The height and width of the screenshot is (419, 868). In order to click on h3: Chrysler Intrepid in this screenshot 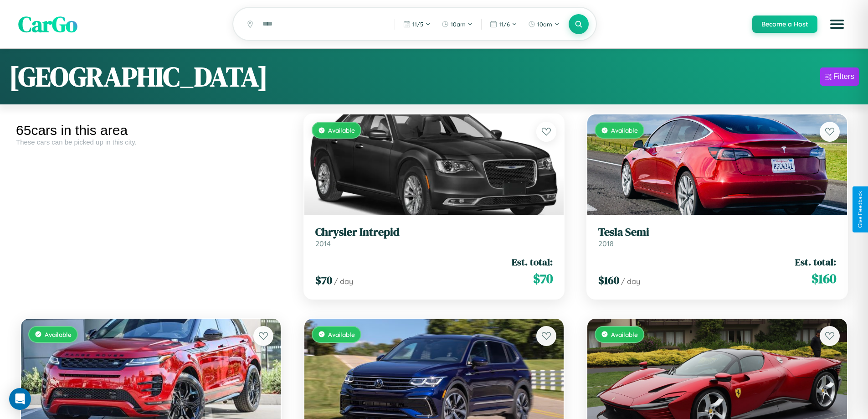, I will do `click(435, 232)`.